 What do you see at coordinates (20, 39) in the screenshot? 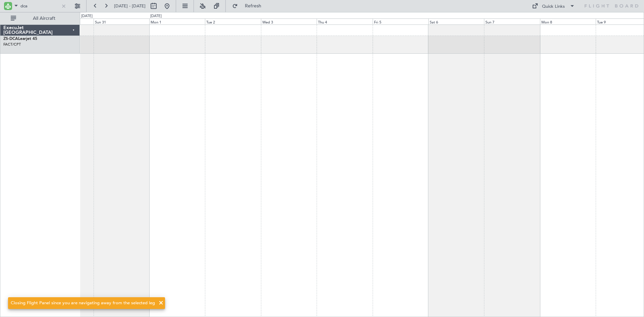
I see `a: ZS-DCALearjet 45` at bounding box center [20, 39].